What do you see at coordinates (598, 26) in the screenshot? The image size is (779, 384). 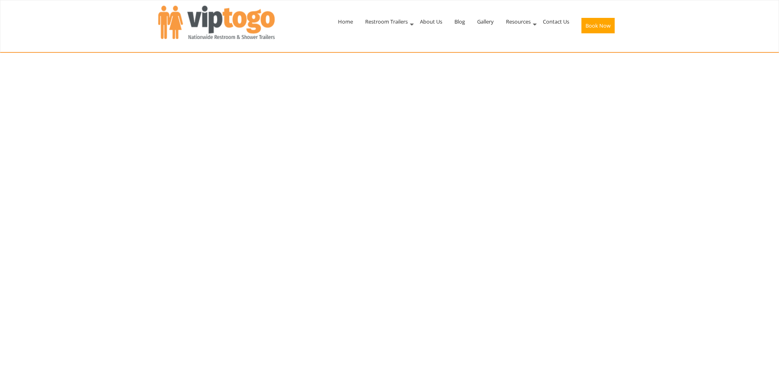 I see `button: Book Now` at bounding box center [598, 26].